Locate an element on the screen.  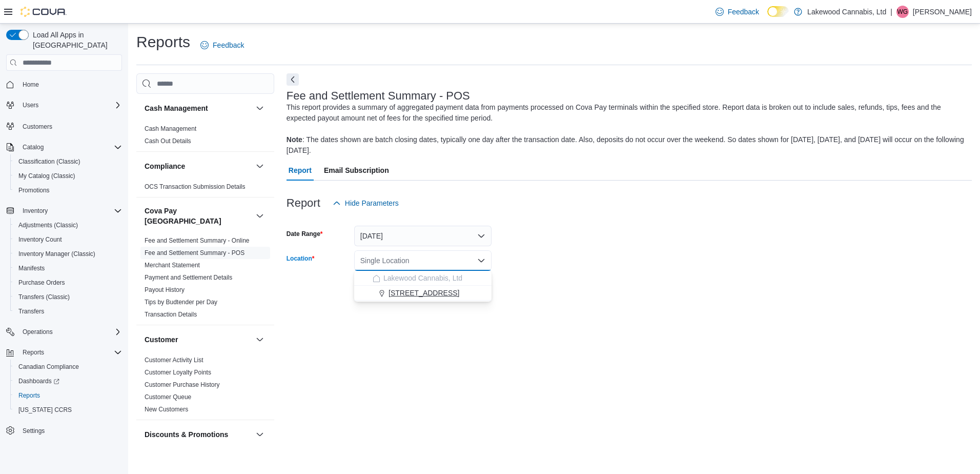
button: Purchase Orders is located at coordinates (68, 283).